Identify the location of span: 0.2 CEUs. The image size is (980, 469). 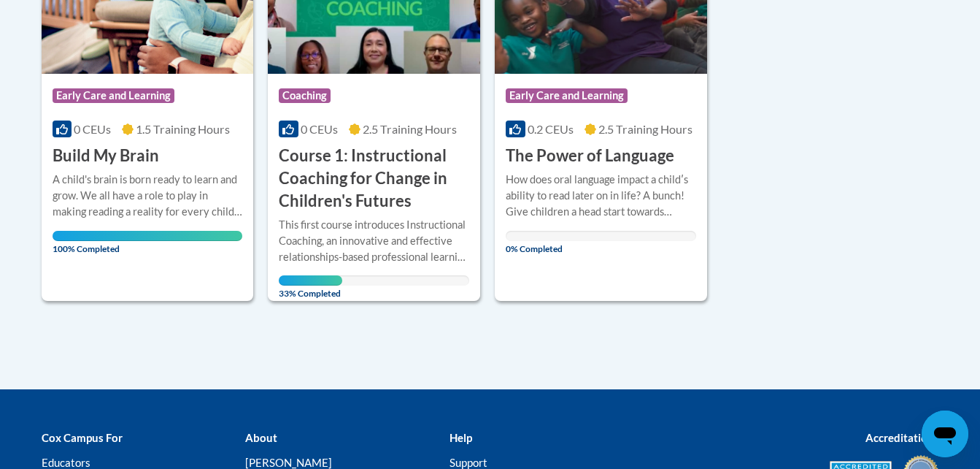
(550, 128).